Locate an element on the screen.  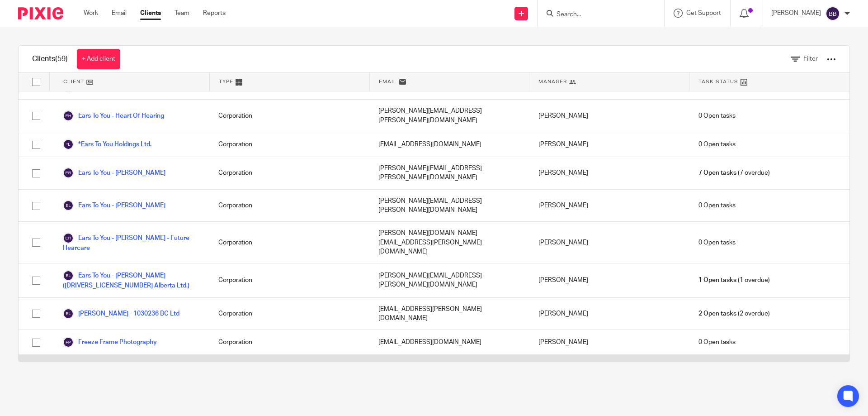
span: (7 overdue) is located at coordinates (734, 173).